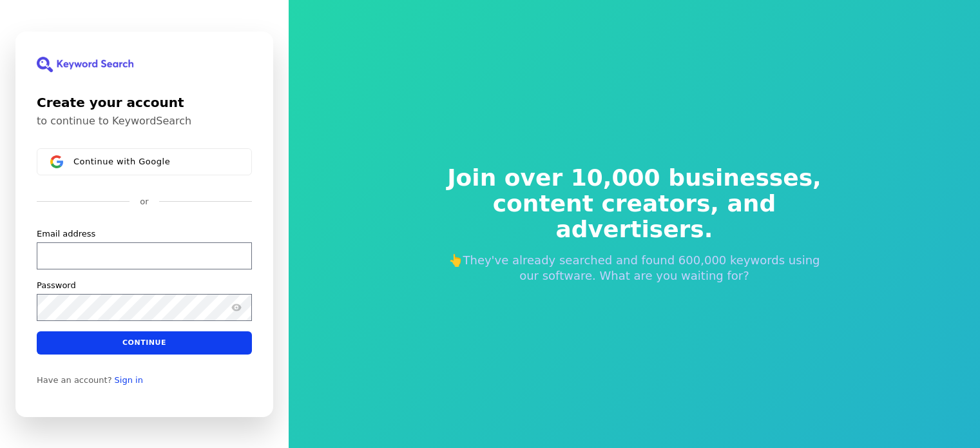 This screenshot has height=448, width=980. What do you see at coordinates (74, 379) in the screenshot?
I see `span: Have an account?` at bounding box center [74, 379].